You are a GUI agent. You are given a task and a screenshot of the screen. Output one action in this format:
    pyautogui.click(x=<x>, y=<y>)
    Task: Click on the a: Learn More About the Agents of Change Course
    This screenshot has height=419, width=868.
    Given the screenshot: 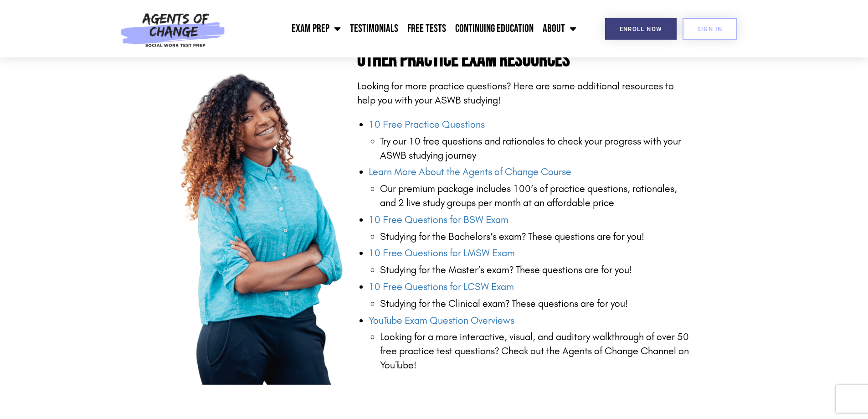 What is the action you would take?
    pyautogui.click(x=469, y=172)
    